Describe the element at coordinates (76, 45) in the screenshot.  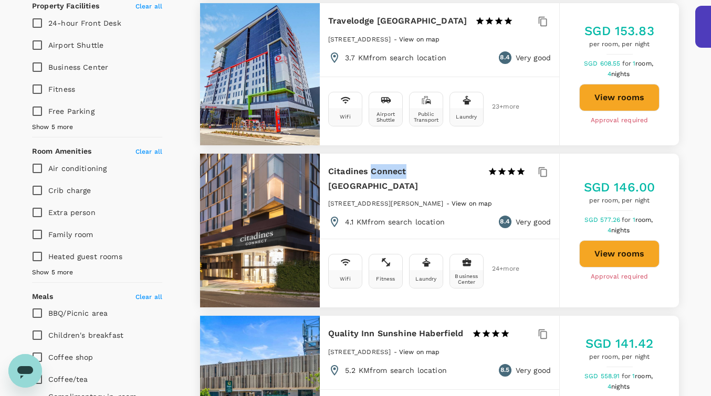
I see `span: Airport Shuttle` at that location.